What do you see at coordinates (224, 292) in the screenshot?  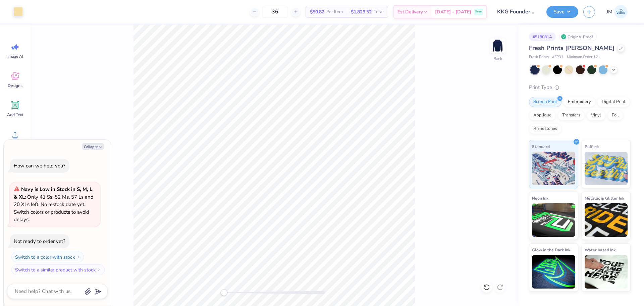 I see `div: Accessibility label` at bounding box center [224, 292].